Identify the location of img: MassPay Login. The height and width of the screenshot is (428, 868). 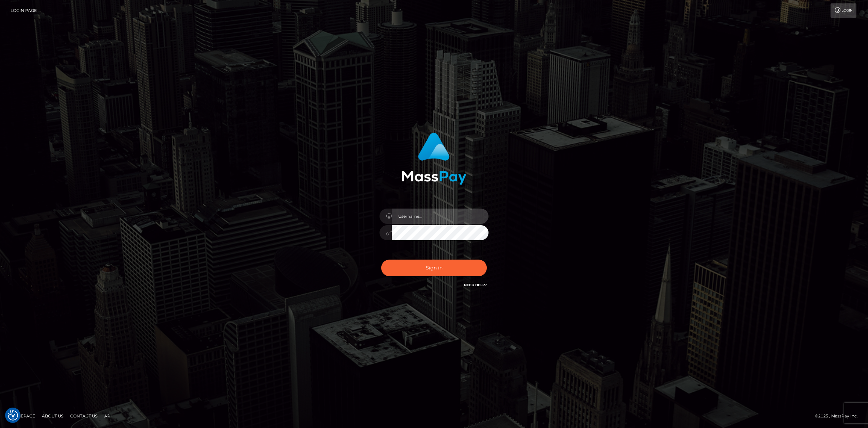
(434, 159).